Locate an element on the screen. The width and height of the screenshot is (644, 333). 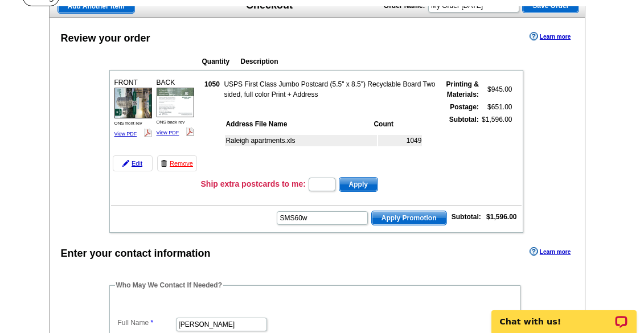
a: Remove is located at coordinates (177, 164).